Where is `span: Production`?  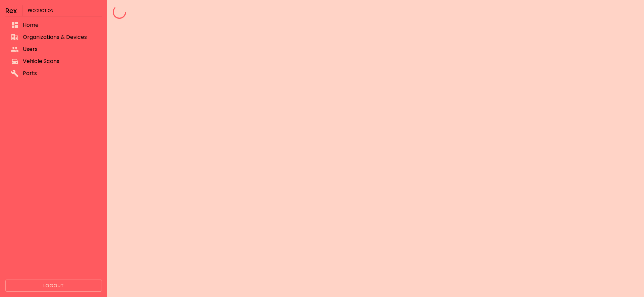
span: Production is located at coordinates (41, 11).